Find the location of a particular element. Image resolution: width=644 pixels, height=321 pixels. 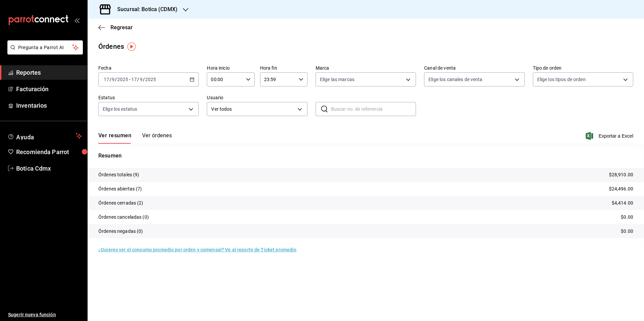

span: Sugerir nueva función is located at coordinates (45, 315).